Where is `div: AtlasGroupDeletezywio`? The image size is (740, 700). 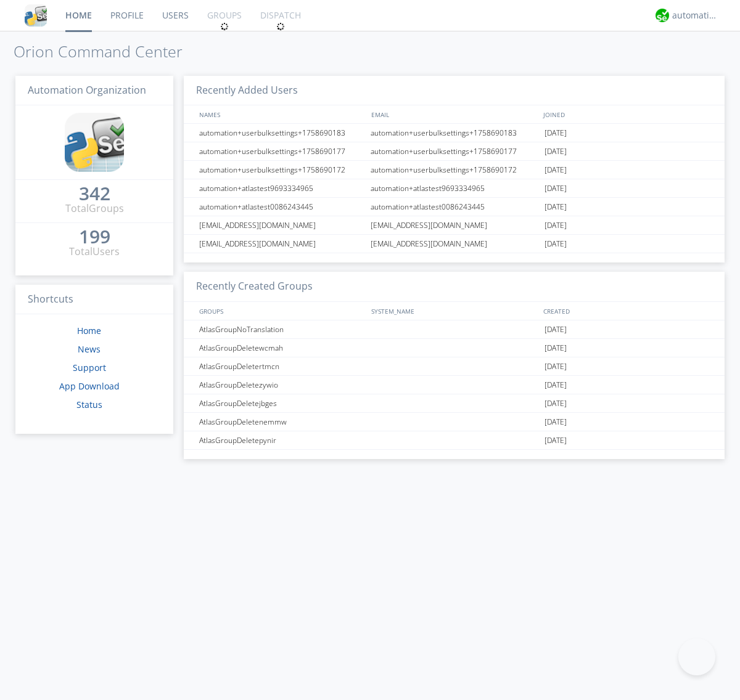 div: AtlasGroupDeletezywio is located at coordinates (281, 385).